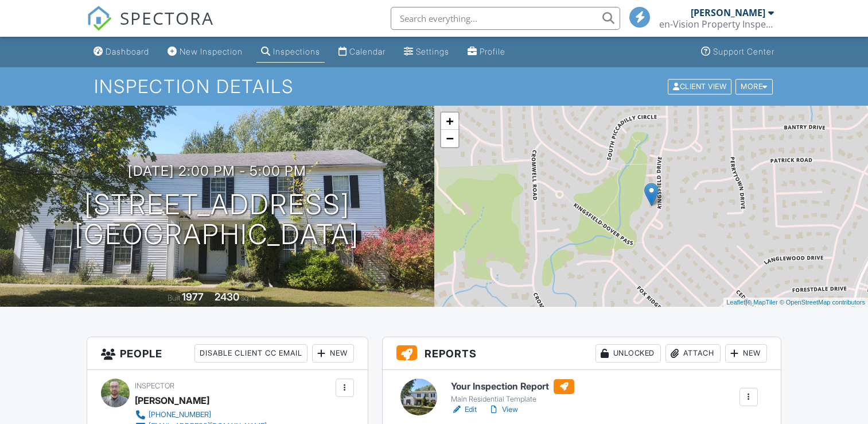  I want to click on div: Calendar, so click(367, 51).